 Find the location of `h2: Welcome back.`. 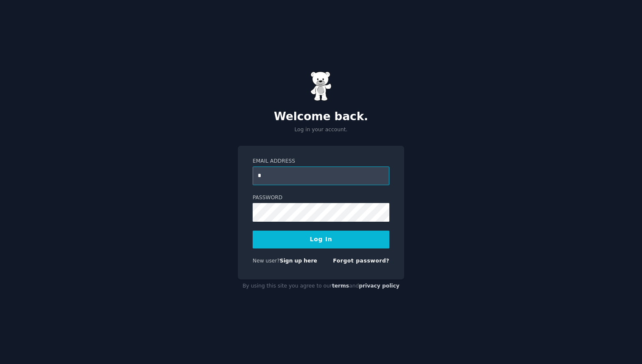

h2: Welcome back. is located at coordinates (321, 117).